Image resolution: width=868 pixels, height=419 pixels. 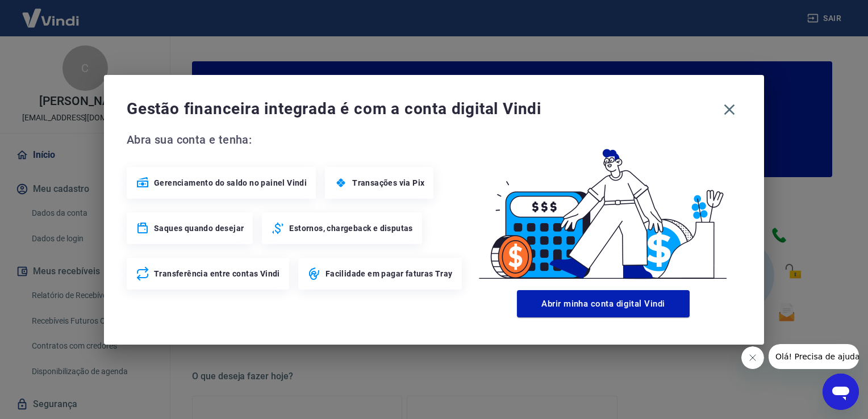 I want to click on span: Saques quando desejar, so click(x=199, y=228).